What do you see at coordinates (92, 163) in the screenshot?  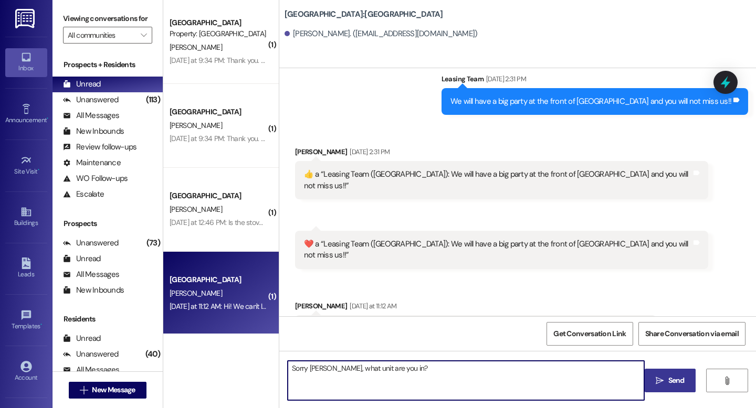 I see `div: Maintenance` at bounding box center [92, 163].